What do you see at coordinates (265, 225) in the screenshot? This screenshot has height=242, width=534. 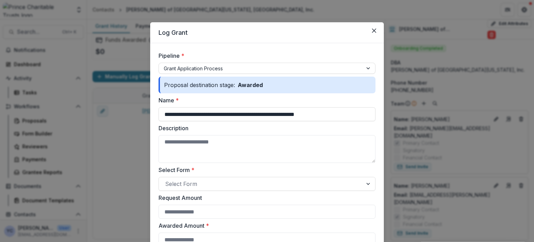 I see `label: Awarded Amount` at bounding box center [265, 225].